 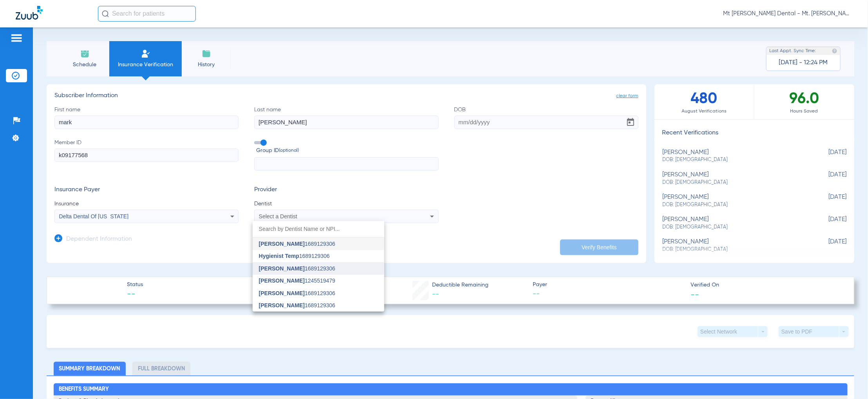 What do you see at coordinates (848, 380) in the screenshot?
I see `div: Chat Widget` at bounding box center [848, 380].